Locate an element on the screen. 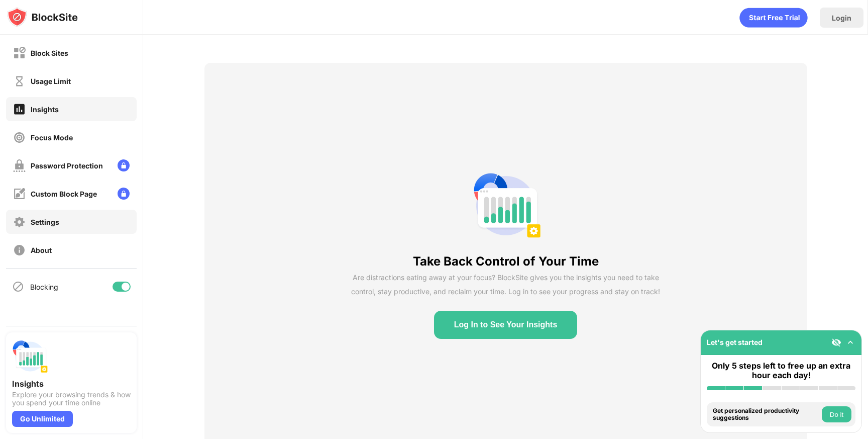 This screenshot has height=439, width=868. div: Go Unlimited is located at coordinates (42, 419).